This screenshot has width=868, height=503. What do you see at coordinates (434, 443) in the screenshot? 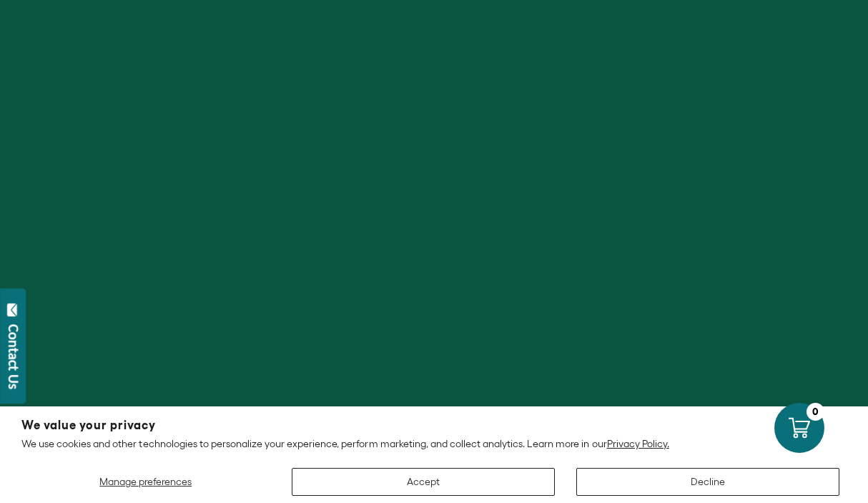
I see `p: We use cookies and other technologies to personalize your experience, perform marketing, and coll...` at bounding box center [434, 443].